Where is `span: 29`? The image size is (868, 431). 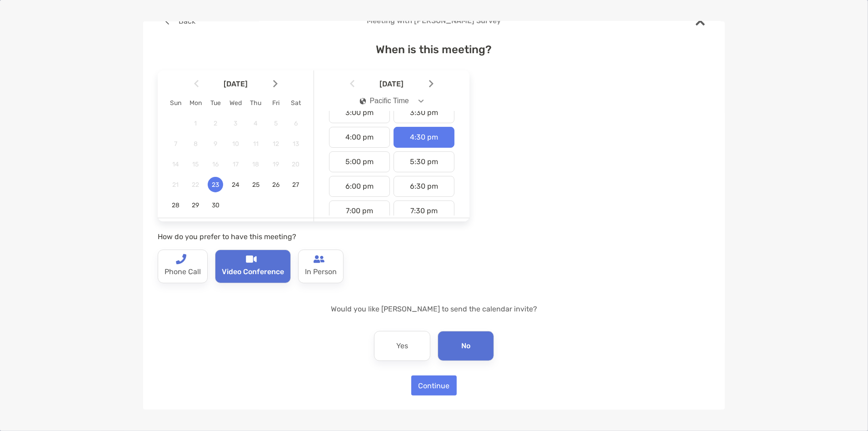 span: 29 is located at coordinates (196, 205).